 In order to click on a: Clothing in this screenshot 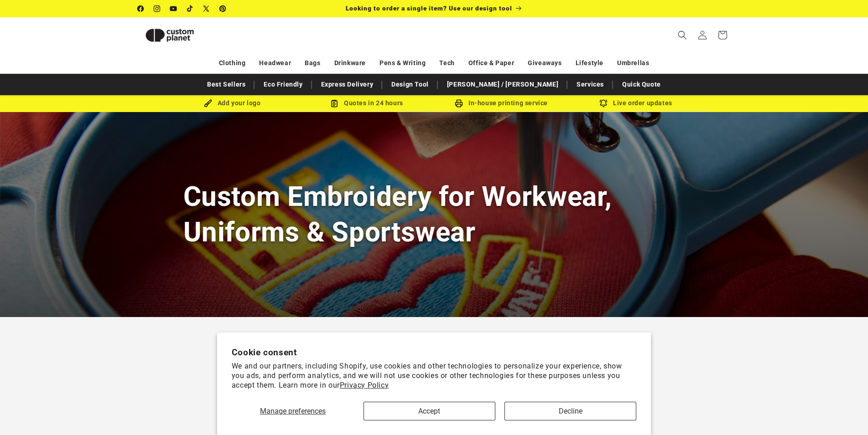, I will do `click(232, 63)`.